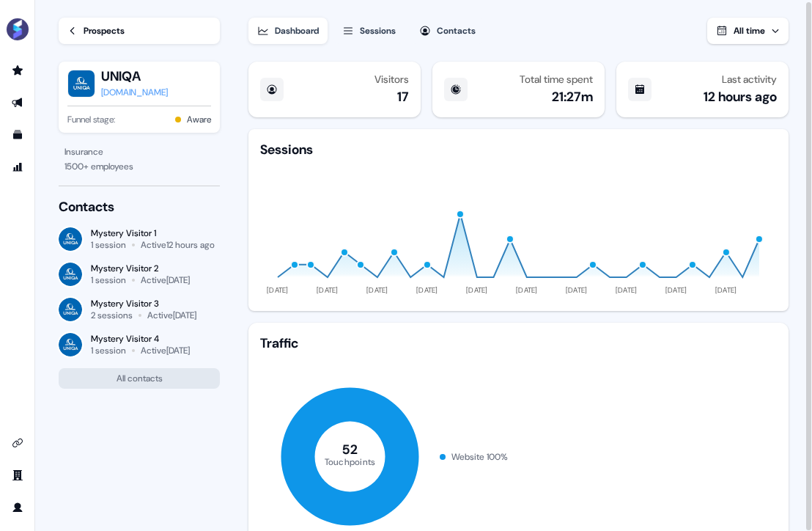 This screenshot has height=531, width=812. I want to click on a: Go to profile, so click(18, 508).